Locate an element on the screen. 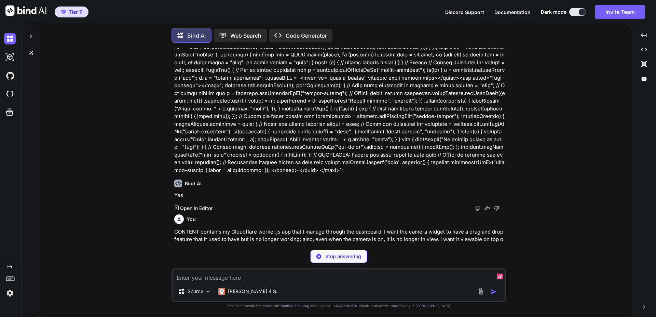 The height and width of the screenshot is (317, 656). img: cloudideIcon is located at coordinates (10, 94).